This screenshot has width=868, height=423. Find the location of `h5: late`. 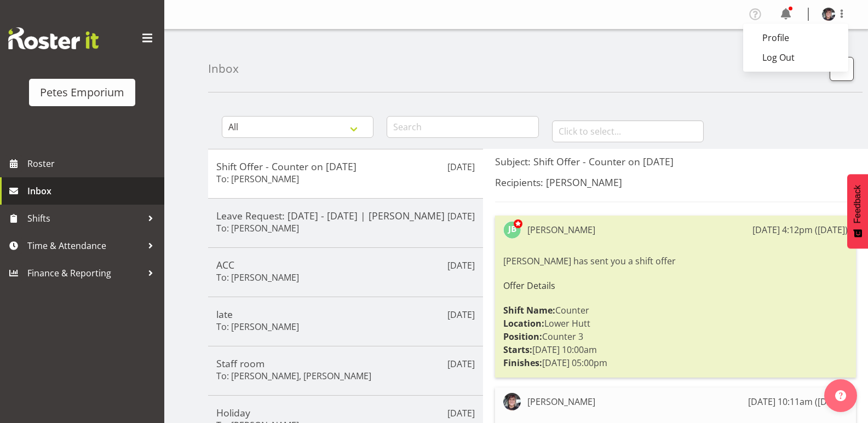

h5: late is located at coordinates (345, 314).